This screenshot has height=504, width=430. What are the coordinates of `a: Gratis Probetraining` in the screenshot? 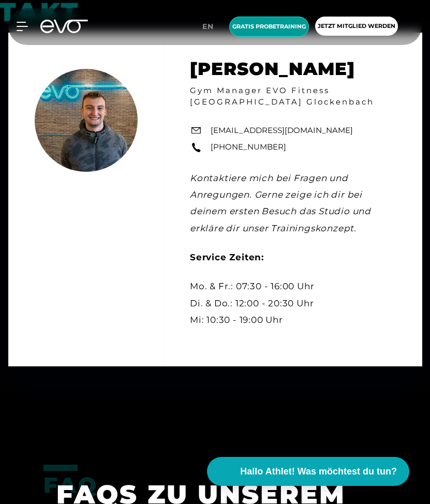 It's located at (269, 26).